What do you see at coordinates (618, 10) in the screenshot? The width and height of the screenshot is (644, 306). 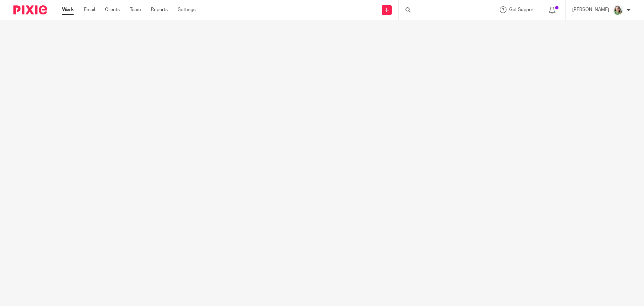 I see `img: KC%20Photo.jpg` at bounding box center [618, 10].